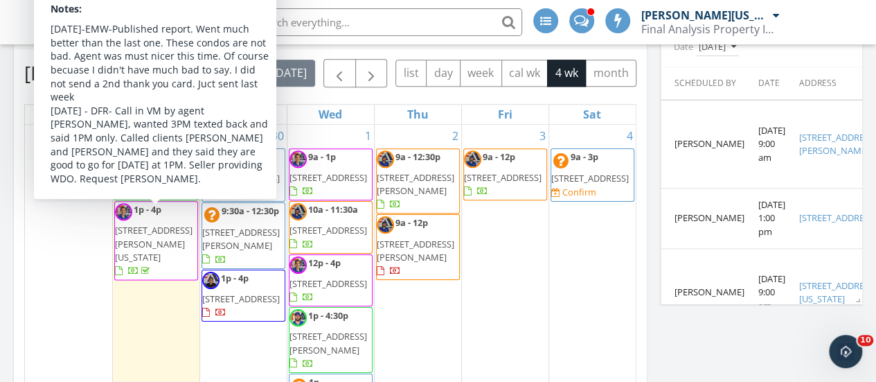  What do you see at coordinates (243, 114) in the screenshot?
I see `a: Tuesday` at bounding box center [243, 114].